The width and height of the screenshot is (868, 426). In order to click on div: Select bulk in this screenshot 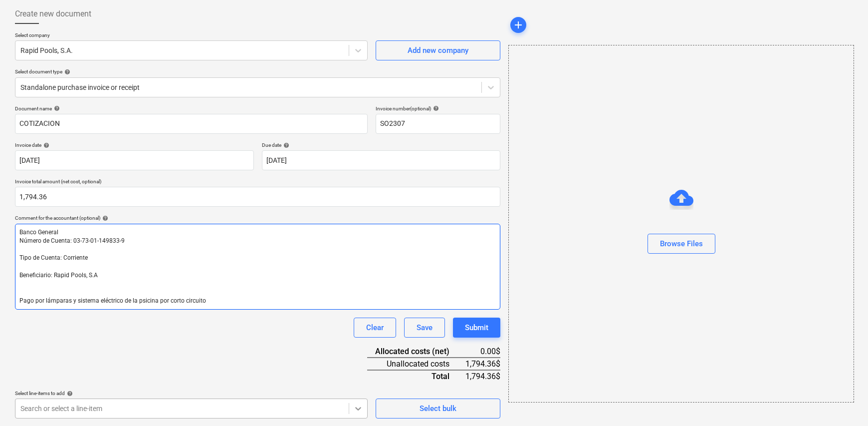, I will do `click(438, 408)`.